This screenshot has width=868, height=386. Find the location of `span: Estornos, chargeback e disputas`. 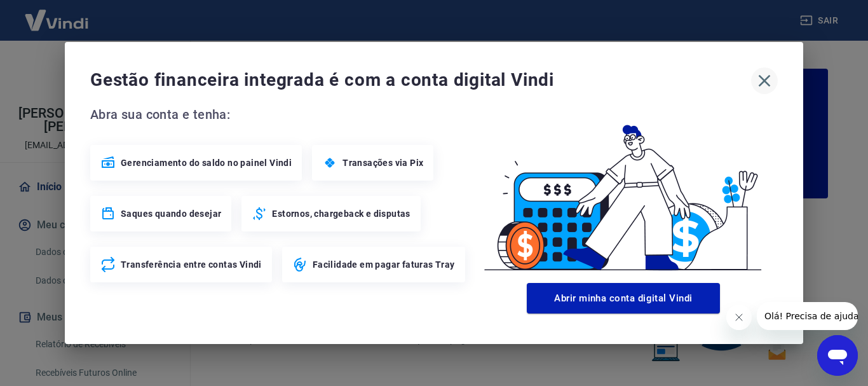

span: Estornos, chargeback e disputas is located at coordinates (341, 213).